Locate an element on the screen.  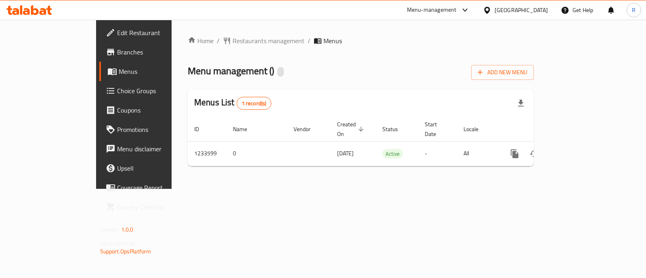
button: Change Status is located at coordinates (535, 154).